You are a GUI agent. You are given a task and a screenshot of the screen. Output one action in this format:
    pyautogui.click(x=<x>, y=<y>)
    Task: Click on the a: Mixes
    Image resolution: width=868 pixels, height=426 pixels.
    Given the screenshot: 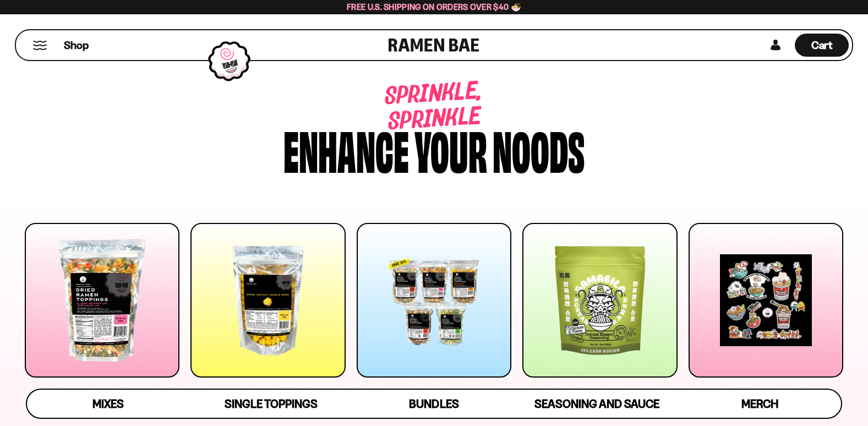 What is the action you would take?
    pyautogui.click(x=109, y=404)
    